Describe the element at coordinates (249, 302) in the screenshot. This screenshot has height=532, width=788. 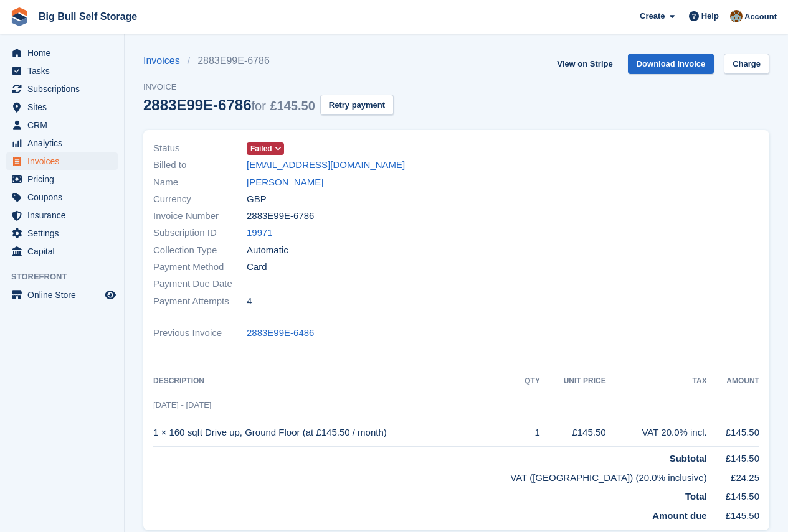
I see `span: 4` at that location.